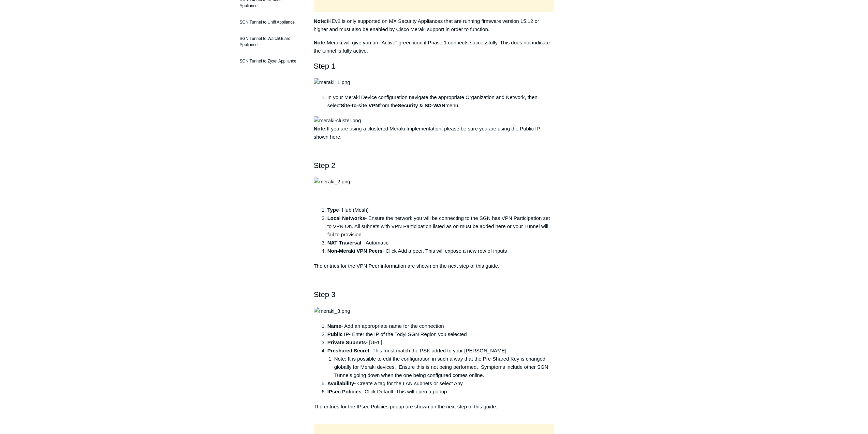  Describe the element at coordinates (360, 105) in the screenshot. I see `strong: Site-to-site VPN` at that location.